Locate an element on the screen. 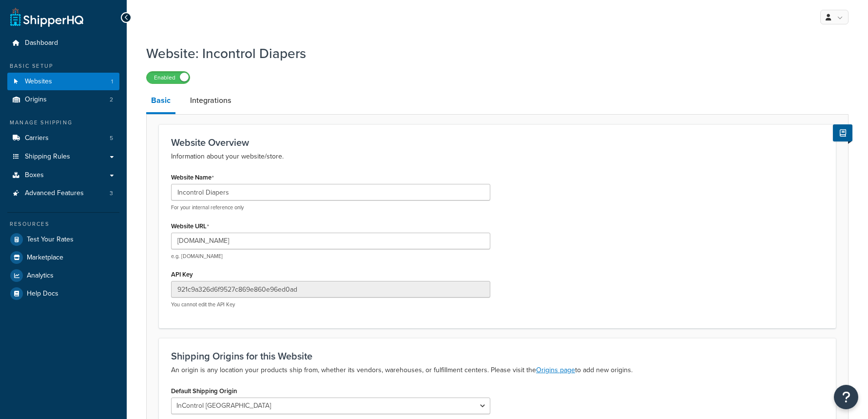 This screenshot has height=419, width=868. span: Marketplace is located at coordinates (45, 257).